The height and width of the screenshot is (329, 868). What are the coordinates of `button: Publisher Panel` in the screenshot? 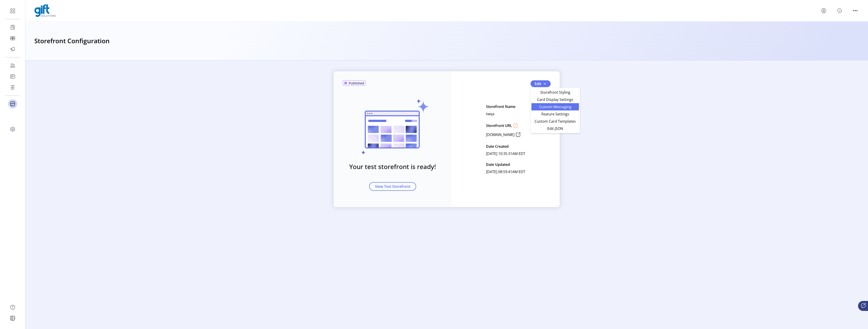 It's located at (840, 11).